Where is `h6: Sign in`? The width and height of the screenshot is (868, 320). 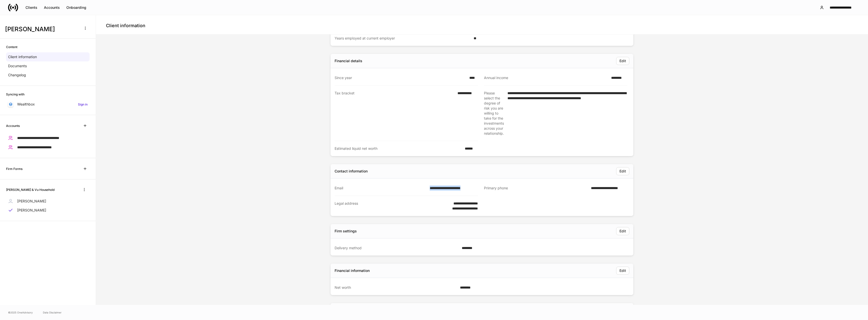
h6: Sign in is located at coordinates (83, 105).